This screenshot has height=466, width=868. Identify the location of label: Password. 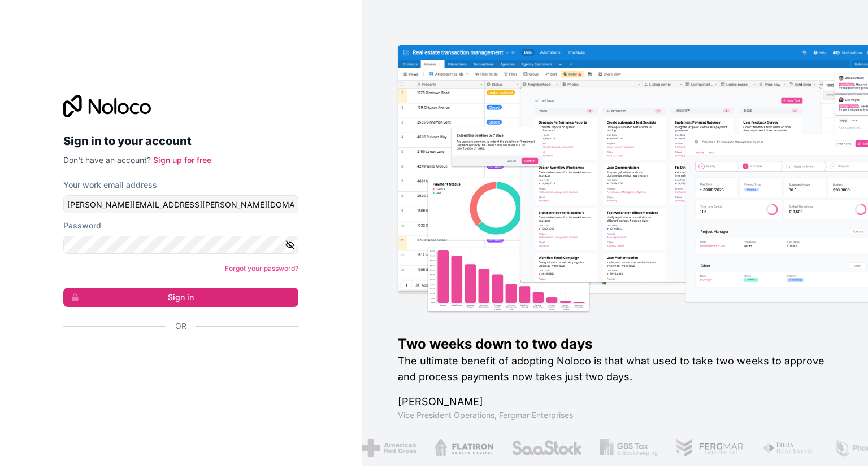
(82, 226).